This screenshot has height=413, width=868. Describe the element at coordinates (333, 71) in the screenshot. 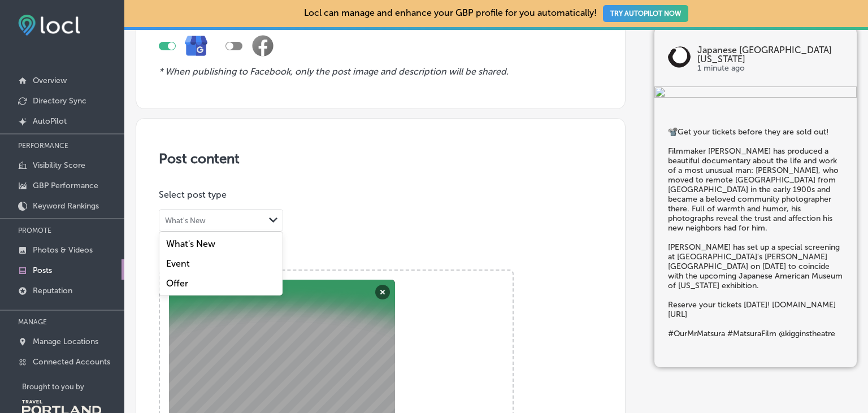

I see `i: * When publishing to Facebook, only the post image and description will be shared.` at that location.